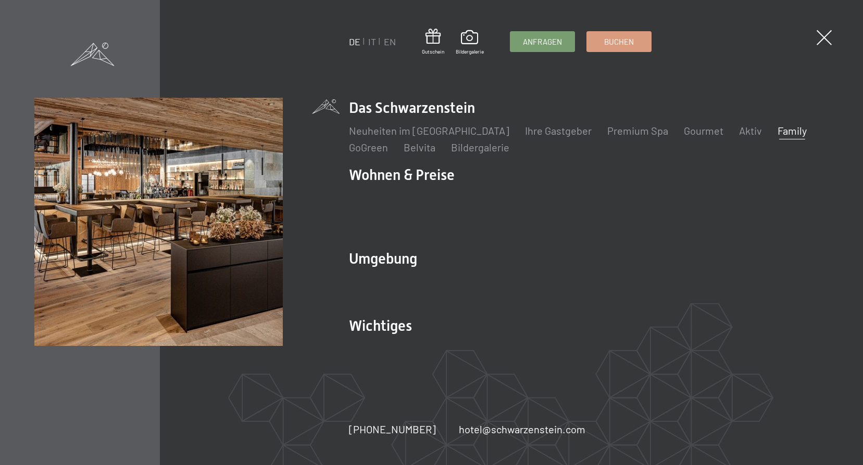 The height and width of the screenshot is (465, 863). What do you see at coordinates (368, 147) in the screenshot?
I see `a: GoGreen` at bounding box center [368, 147].